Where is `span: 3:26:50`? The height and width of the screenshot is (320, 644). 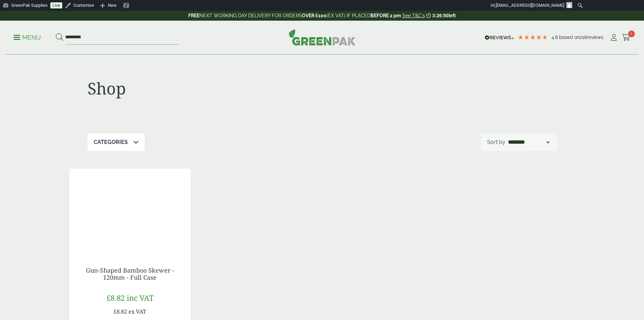
span: 3:26:50 is located at coordinates (441, 15).